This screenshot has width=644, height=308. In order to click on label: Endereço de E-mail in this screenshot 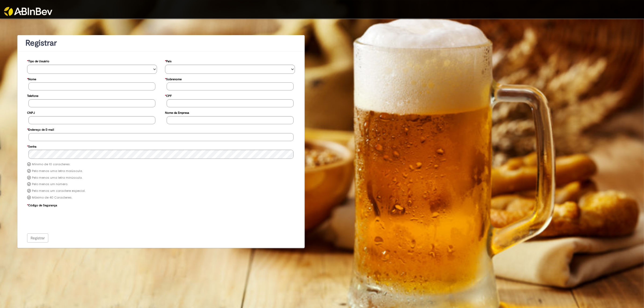, I will do `click(40, 129)`.